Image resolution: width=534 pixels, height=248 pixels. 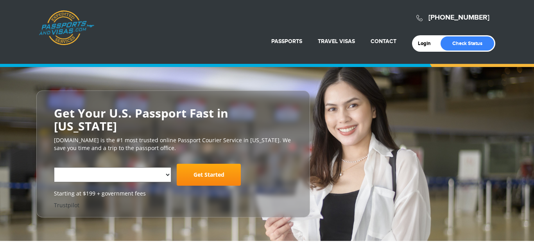 What do you see at coordinates (287, 41) in the screenshot?
I see `a: Passports` at bounding box center [287, 41].